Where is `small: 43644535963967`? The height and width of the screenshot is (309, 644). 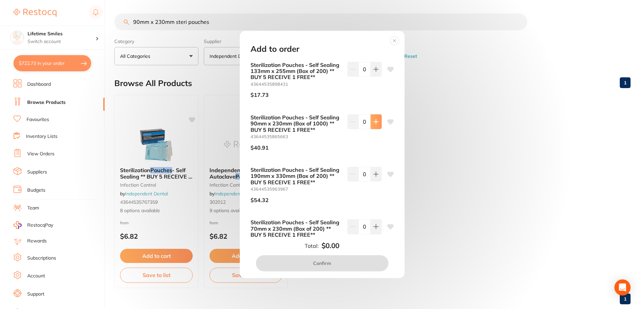 small: 43644535963967 is located at coordinates (297, 189).